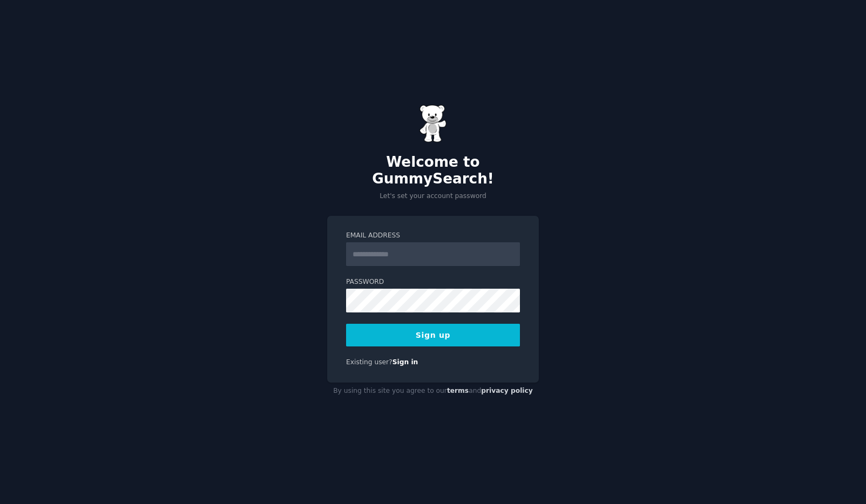 Image resolution: width=866 pixels, height=504 pixels. Describe the element at coordinates (433, 171) in the screenshot. I see `h2: Welcome to GummySearch!` at that location.